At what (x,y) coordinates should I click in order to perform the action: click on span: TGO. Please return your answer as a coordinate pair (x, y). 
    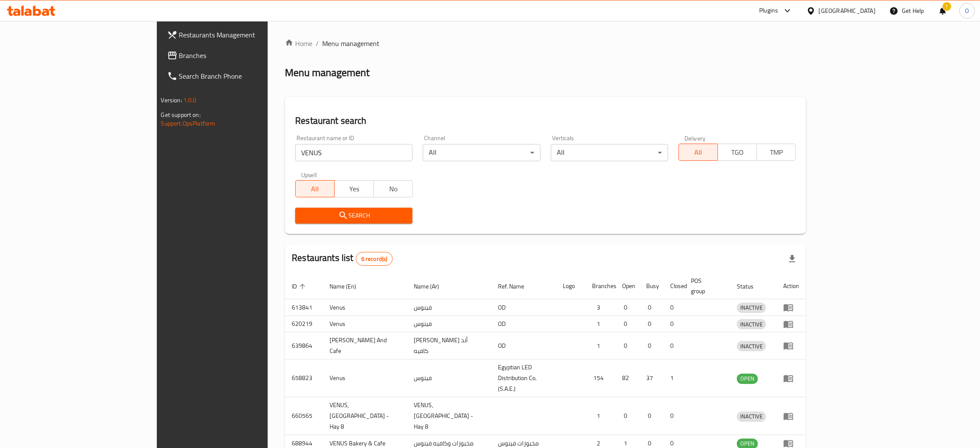
    Looking at the image, I should click on (737, 152).